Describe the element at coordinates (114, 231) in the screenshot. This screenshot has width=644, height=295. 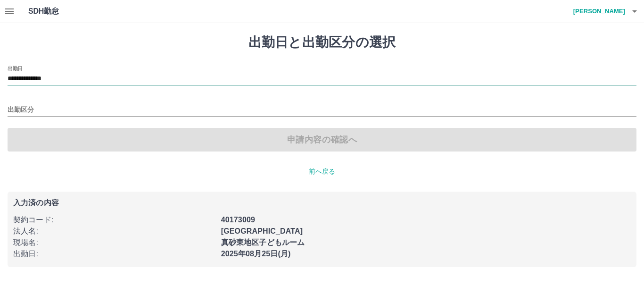
I see `p: 法人名 :` at that location.